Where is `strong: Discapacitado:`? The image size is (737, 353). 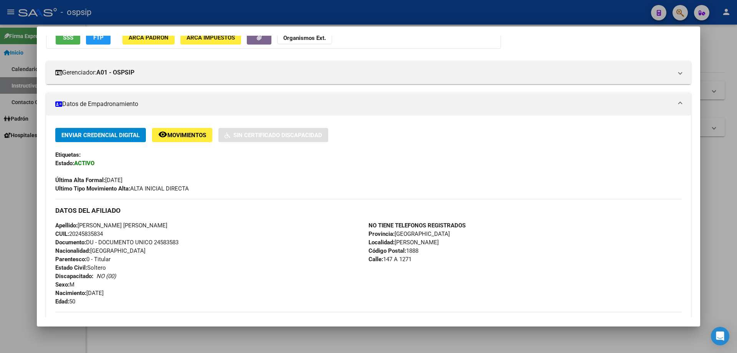
strong: Discapacitado: is located at coordinates (74, 276).